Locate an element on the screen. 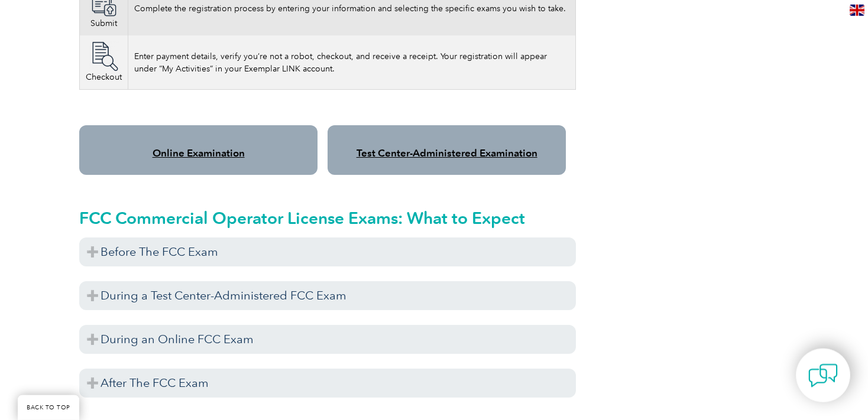 The height and width of the screenshot is (420, 868). a: Online Examination is located at coordinates (199, 153).